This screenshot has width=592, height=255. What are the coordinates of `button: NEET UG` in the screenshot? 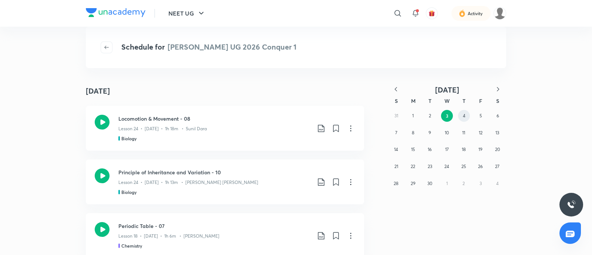 It's located at (187, 13).